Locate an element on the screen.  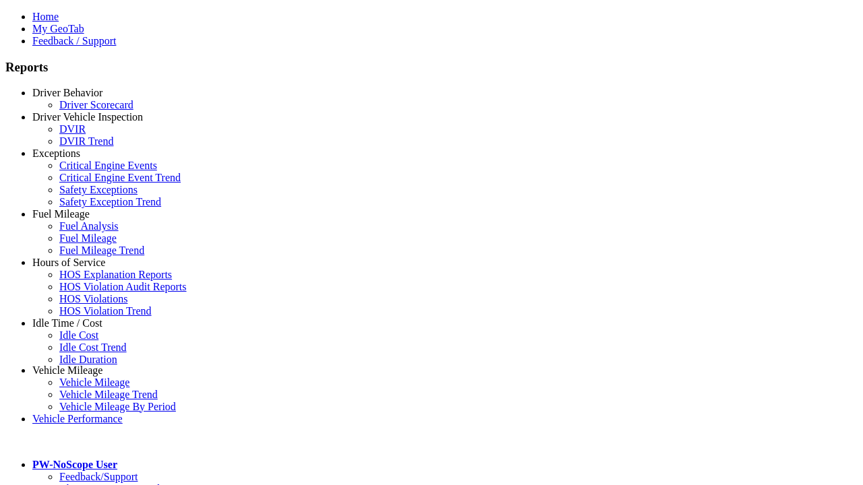
a: HOS Explanation Reports is located at coordinates (115, 274).